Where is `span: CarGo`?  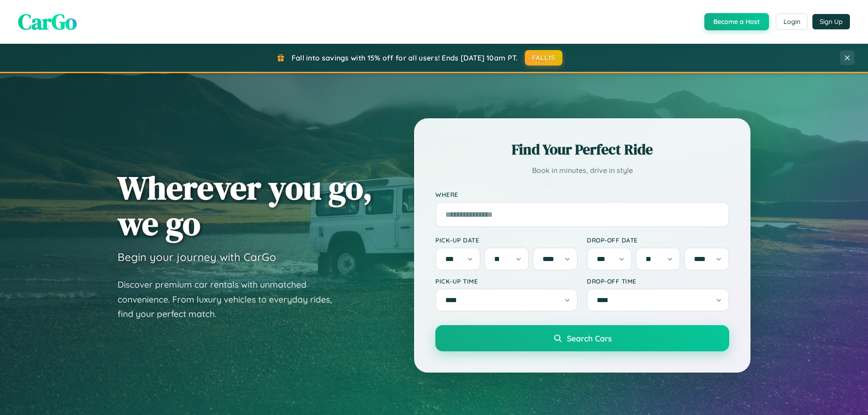
span: CarGo is located at coordinates (47, 22).